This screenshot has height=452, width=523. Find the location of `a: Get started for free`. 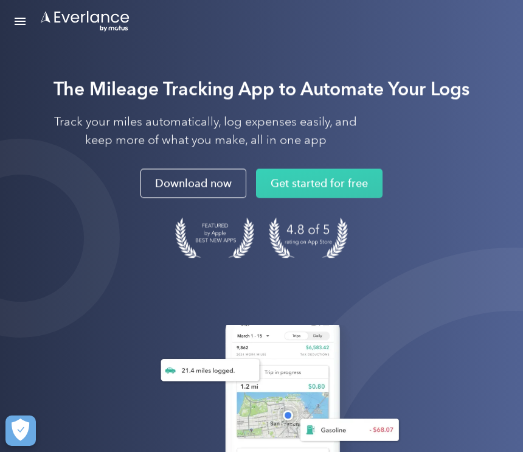

a: Get started for free is located at coordinates (319, 184).